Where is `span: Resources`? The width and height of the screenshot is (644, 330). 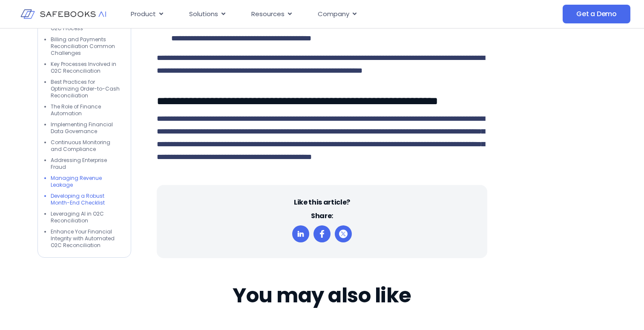 span: Resources is located at coordinates (268, 14).